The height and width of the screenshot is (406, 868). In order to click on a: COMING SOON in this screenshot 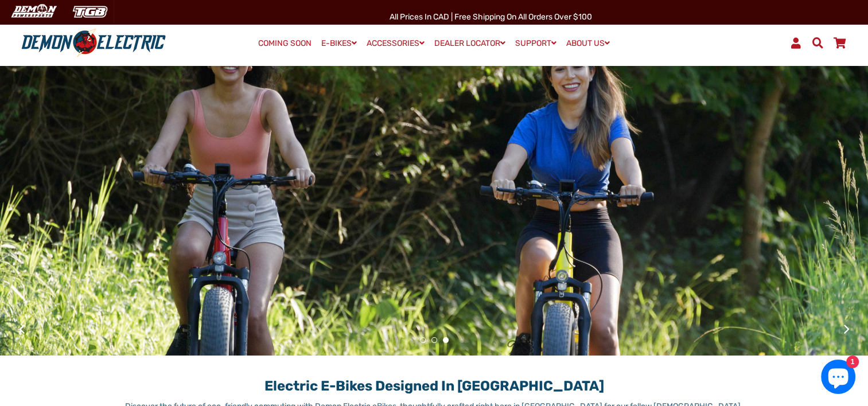, I will do `click(284, 44)`.